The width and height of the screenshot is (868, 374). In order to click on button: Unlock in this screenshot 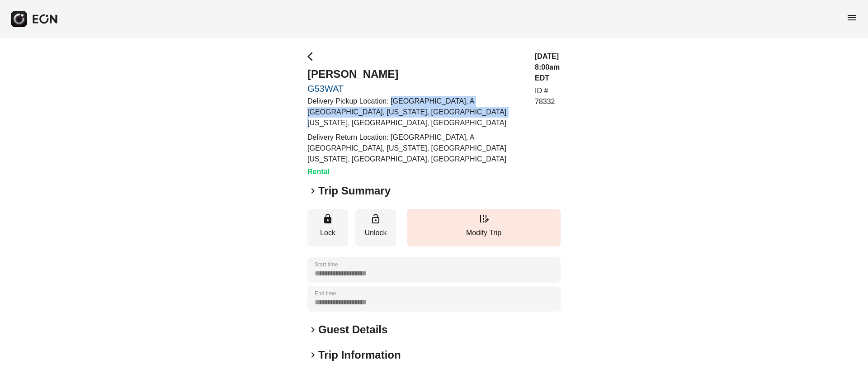, I will do `click(375, 228)`.